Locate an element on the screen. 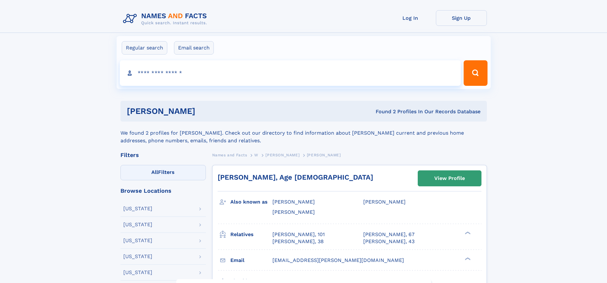 The height and width of the screenshot is (283, 607). span: W is located at coordinates (256, 155).